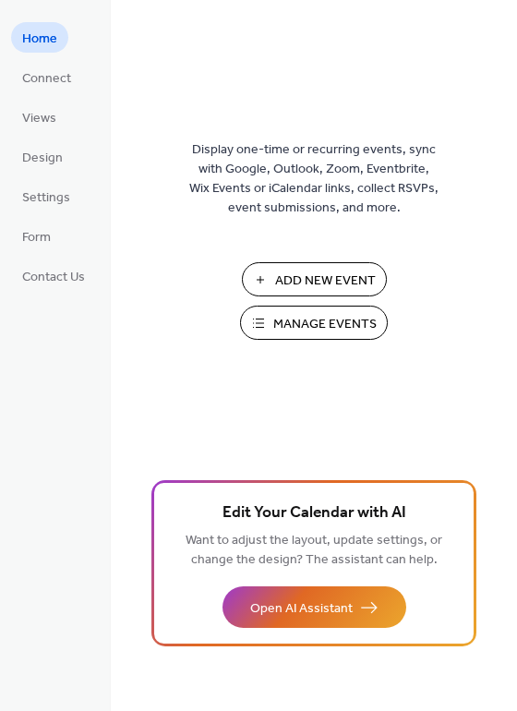 Image resolution: width=517 pixels, height=711 pixels. Describe the element at coordinates (314, 279) in the screenshot. I see `button: Add New Event` at that location.